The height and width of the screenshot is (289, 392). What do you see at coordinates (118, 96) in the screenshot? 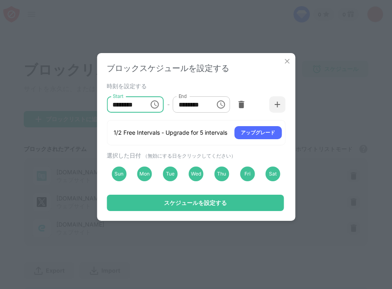
I see `label: Start` at bounding box center [118, 96].